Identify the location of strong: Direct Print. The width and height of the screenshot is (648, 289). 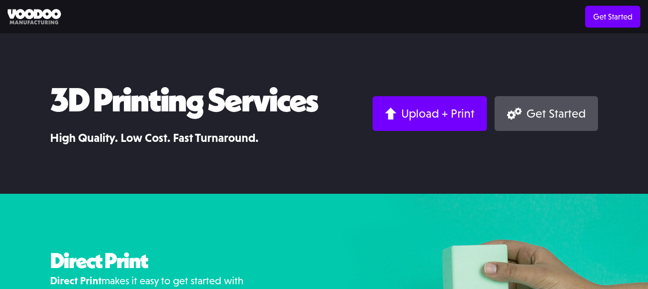
(76, 281).